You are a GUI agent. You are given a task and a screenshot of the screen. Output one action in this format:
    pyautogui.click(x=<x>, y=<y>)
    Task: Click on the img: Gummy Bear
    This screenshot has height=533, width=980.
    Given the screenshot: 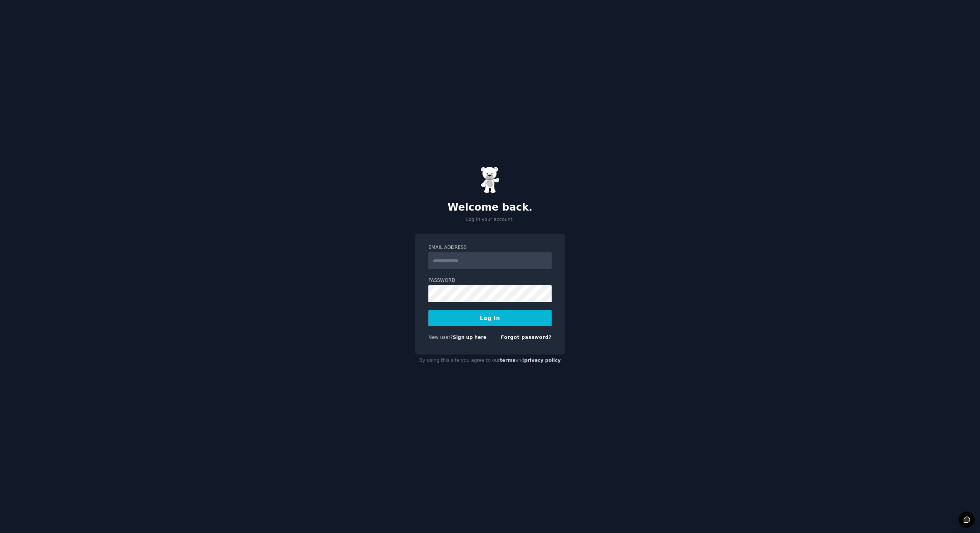 What is the action you would take?
    pyautogui.click(x=490, y=180)
    